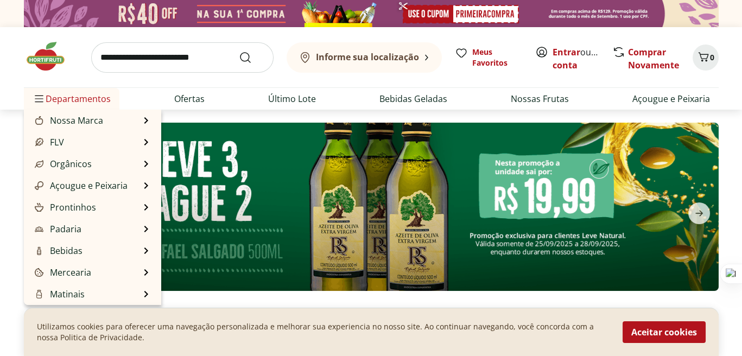 The image size is (742, 356). I want to click on a: Açougue e PeixariaAçougue e Peixaria, so click(80, 186).